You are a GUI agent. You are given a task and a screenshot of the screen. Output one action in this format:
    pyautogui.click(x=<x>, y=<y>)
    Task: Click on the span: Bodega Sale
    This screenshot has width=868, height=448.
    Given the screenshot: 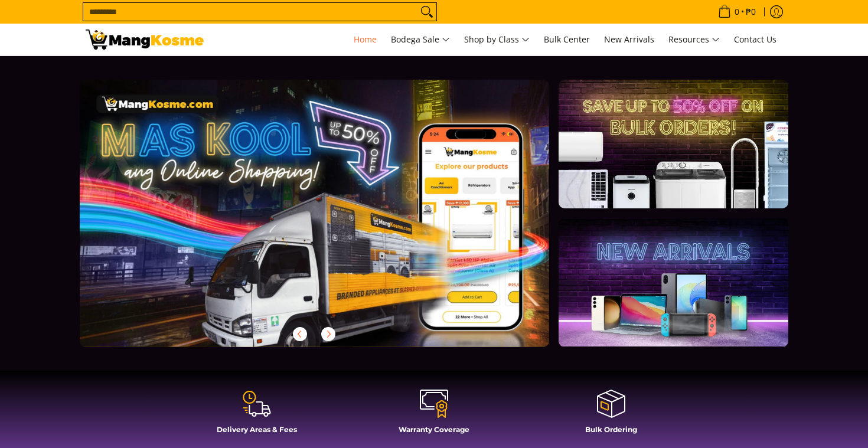 What is the action you would take?
    pyautogui.click(x=421, y=40)
    